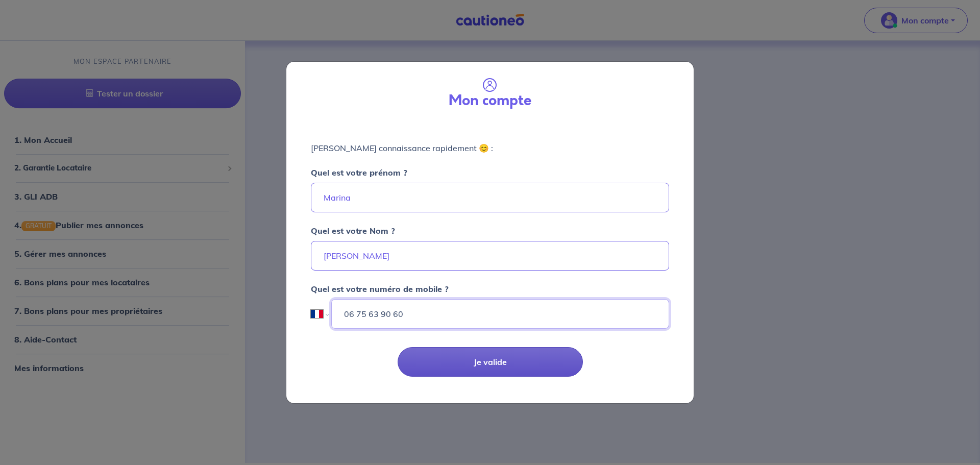 The height and width of the screenshot is (465, 980). Describe the element at coordinates (380, 289) in the screenshot. I see `strong: Quel est votre numéro de mobile ?` at that location.